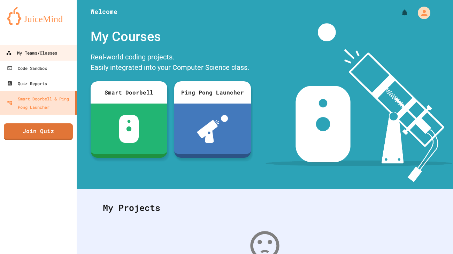 The height and width of the screenshot is (254, 453). I want to click on a: Join Quiz, so click(38, 132).